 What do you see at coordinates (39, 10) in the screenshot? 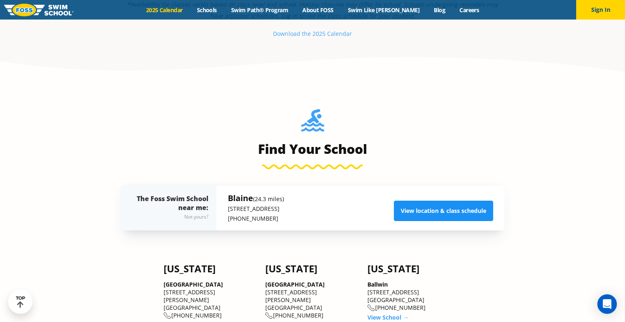
I see `img: FOSS Swim School Logo` at bounding box center [39, 10].